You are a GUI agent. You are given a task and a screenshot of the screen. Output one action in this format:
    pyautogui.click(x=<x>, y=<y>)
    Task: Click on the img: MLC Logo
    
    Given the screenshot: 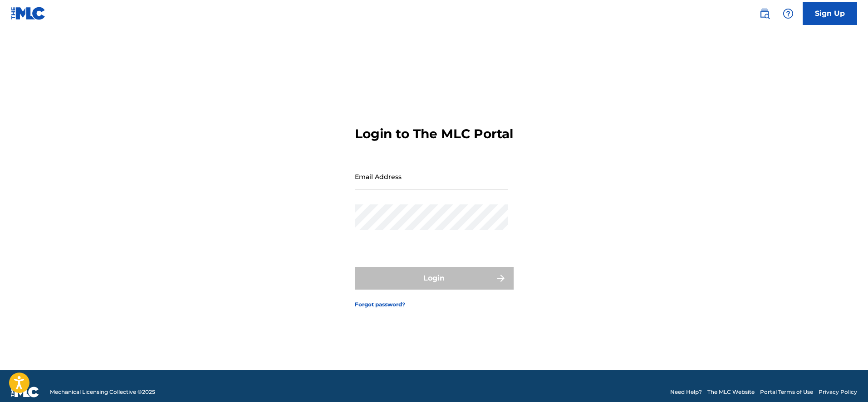 What is the action you would take?
    pyautogui.click(x=28, y=13)
    